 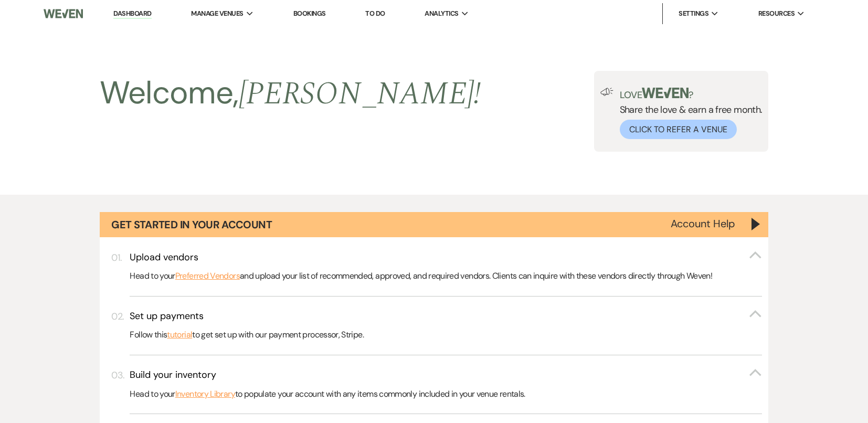 What do you see at coordinates (446, 394) in the screenshot?
I see `p: Head to your to populate your account with any items commonly included in your venue rentals.` at bounding box center [446, 394].